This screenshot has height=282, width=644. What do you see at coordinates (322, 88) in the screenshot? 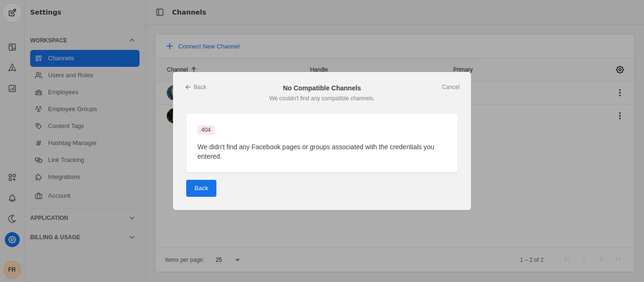
I see `div: No Compatible Channels` at bounding box center [322, 88].